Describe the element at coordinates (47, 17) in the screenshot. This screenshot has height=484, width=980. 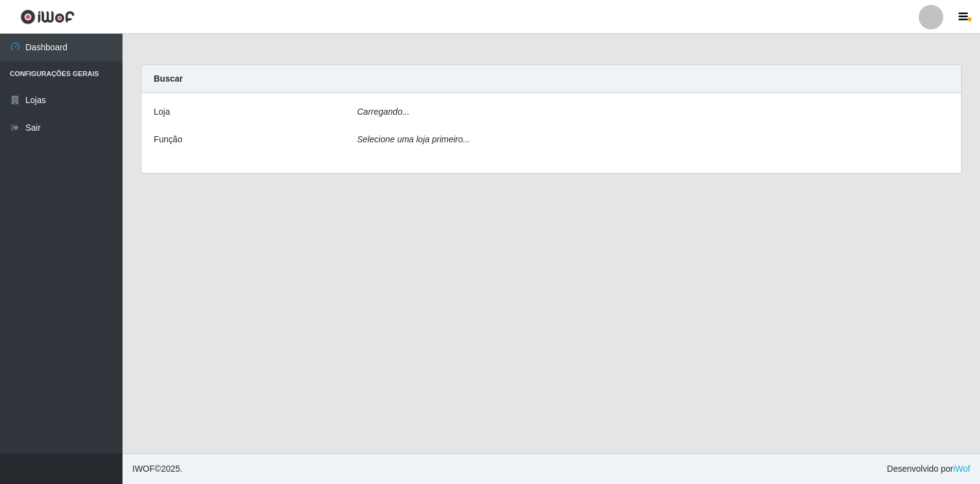
I see `img: CoreUI Logo` at that location.